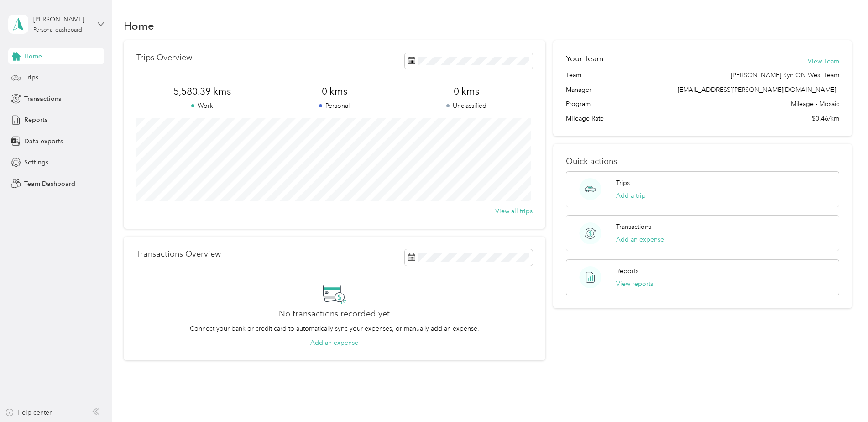 This screenshot has width=868, height=422. What do you see at coordinates (628, 271) in the screenshot?
I see `p: Reports` at bounding box center [628, 271].